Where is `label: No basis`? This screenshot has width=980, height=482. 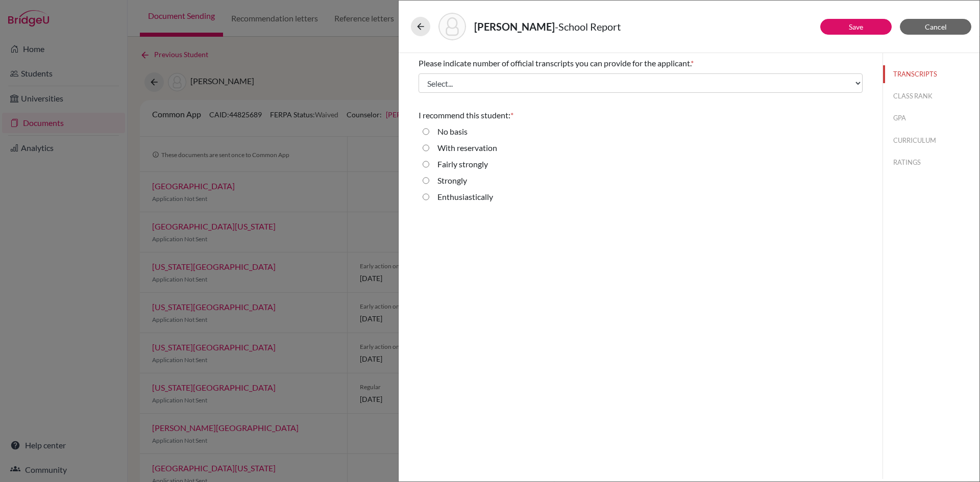
label: No basis is located at coordinates (452, 132).